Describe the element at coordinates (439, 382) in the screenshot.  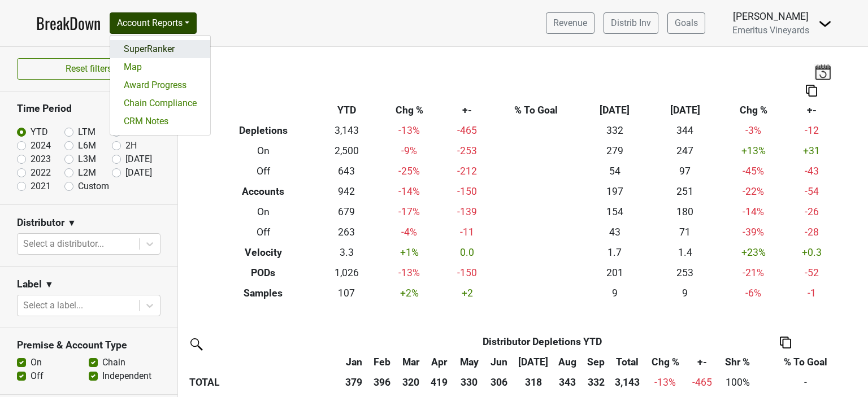
I see `th: 419` at that location.